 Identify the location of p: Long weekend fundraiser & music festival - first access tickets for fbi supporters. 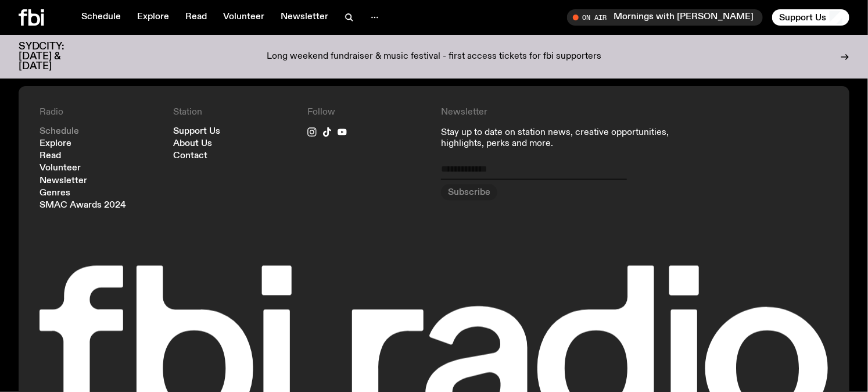
(434, 57).